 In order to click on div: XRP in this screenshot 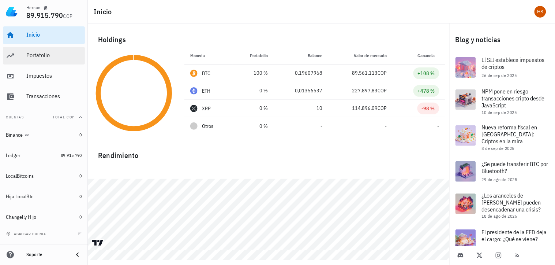, I will do `click(206, 108)`.